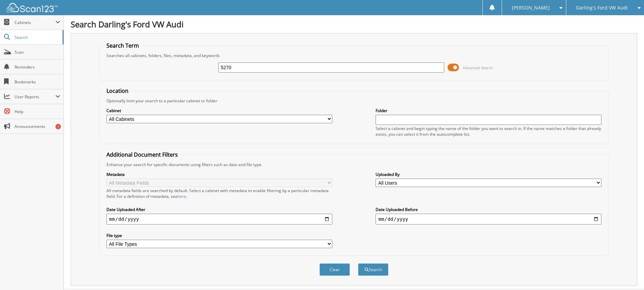  I want to click on span: Bookmarks, so click(37, 81).